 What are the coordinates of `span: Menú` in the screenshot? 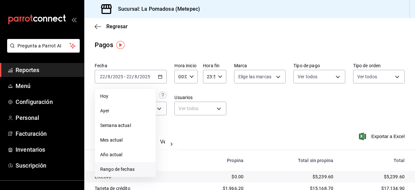 It's located at (47, 86).